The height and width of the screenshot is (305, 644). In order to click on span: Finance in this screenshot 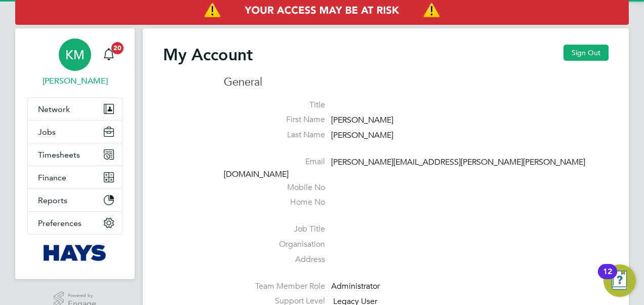, I will do `click(52, 177)`.